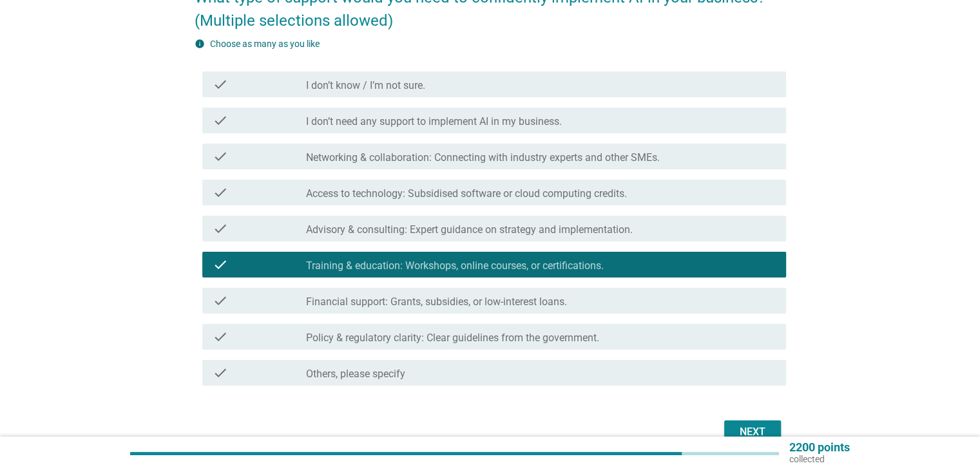  Describe the element at coordinates (265, 44) in the screenshot. I see `label: Choose as many as you like` at that location.